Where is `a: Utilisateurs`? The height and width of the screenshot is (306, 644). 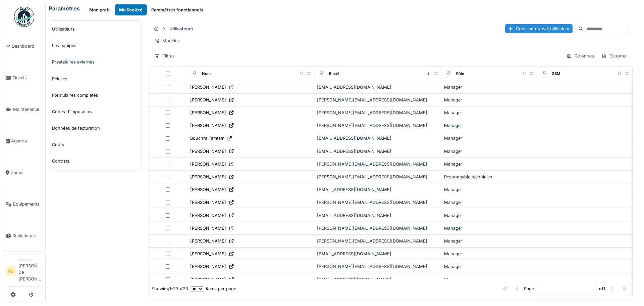 a: Utilisateurs is located at coordinates (95, 29).